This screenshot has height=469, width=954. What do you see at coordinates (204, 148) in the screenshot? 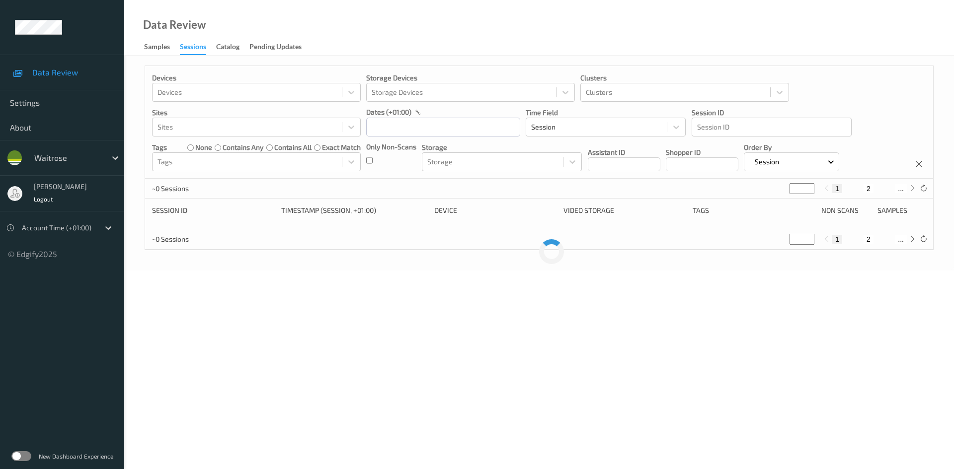
I see `label: none` at bounding box center [204, 148].